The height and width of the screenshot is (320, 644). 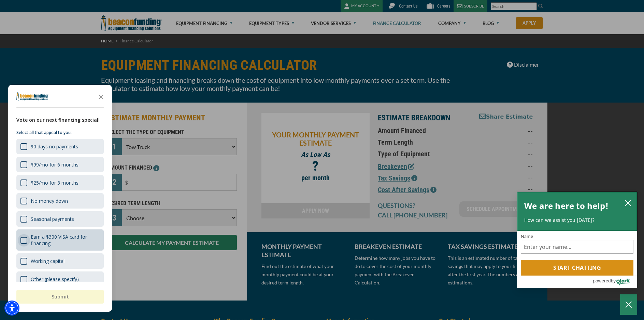 I want to click on button: Submit, so click(x=60, y=297).